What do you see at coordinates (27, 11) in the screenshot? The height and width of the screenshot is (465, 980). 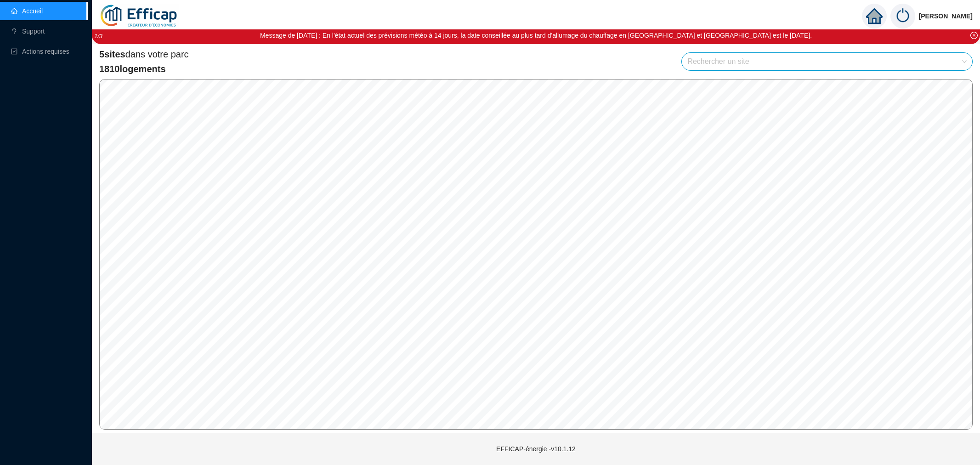 I see `a: homeAccueil` at bounding box center [27, 11].